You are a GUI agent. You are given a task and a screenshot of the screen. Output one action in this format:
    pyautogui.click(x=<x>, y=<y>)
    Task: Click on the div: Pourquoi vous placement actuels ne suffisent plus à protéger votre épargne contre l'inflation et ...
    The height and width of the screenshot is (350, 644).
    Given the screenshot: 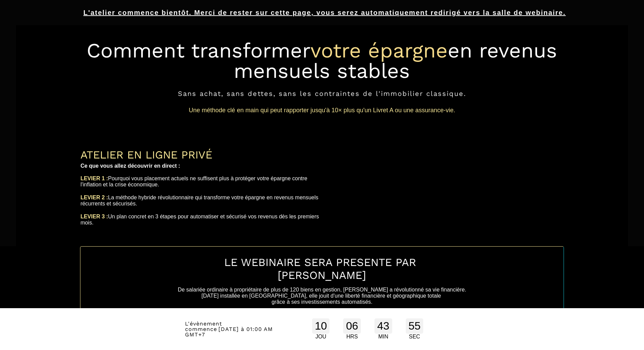 What is the action you would take?
    pyautogui.click(x=201, y=182)
    